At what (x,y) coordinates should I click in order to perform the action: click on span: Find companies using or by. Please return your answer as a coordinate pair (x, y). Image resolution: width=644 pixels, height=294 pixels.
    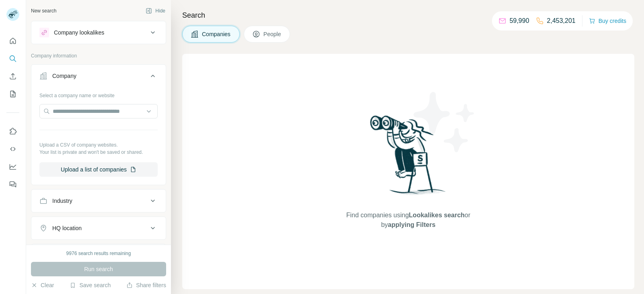
    Looking at the image, I should click on (408, 220).